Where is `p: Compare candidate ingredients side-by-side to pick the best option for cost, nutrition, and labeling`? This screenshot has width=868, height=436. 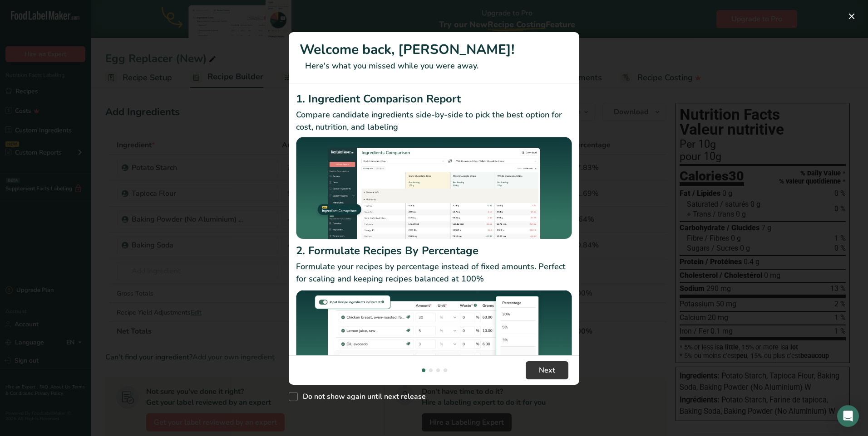 p: Compare candidate ingredients side-by-side to pick the best option for cost, nutrition, and labeling is located at coordinates (434, 121).